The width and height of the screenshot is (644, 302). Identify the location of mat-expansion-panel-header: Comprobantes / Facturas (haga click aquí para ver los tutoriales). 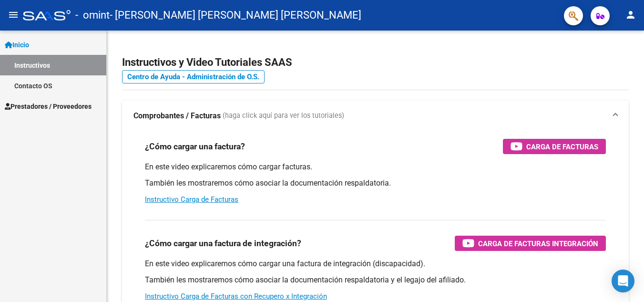
(375, 116).